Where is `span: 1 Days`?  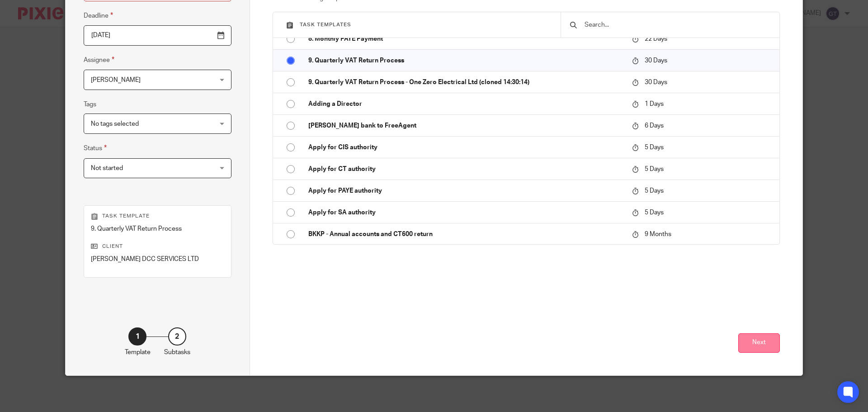 span: 1 Days is located at coordinates (654, 104).